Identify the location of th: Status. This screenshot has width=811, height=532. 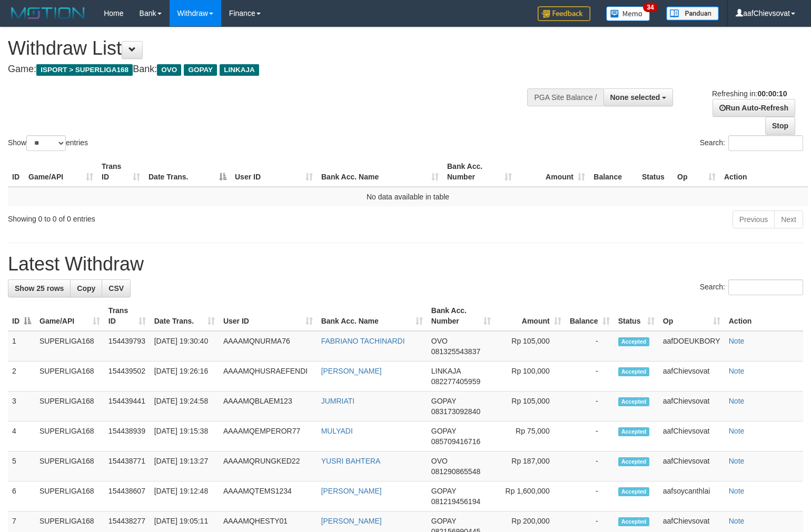
(655, 172).